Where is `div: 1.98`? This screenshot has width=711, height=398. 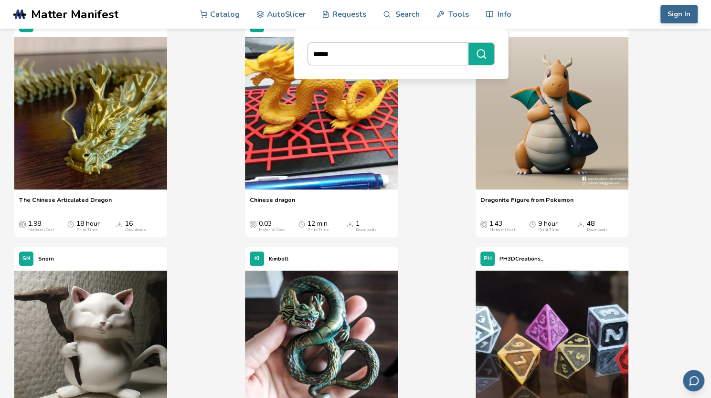
div: 1.98 is located at coordinates (41, 226).